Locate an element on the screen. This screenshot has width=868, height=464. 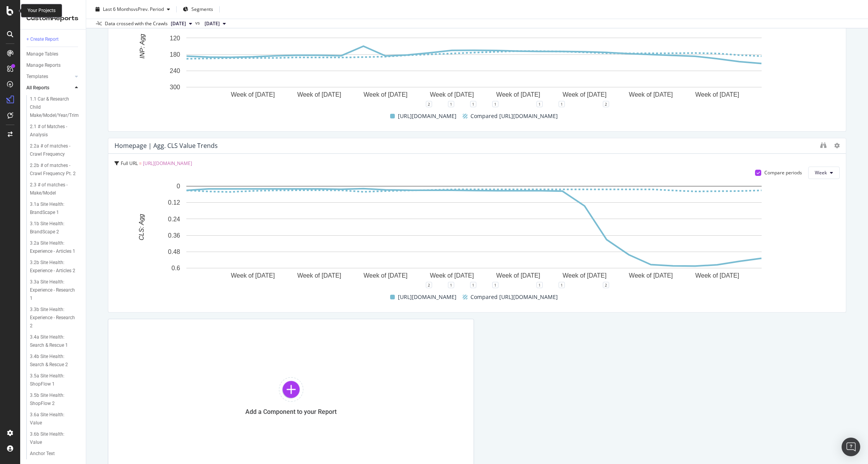
a: 3.6b Site Health: Value is located at coordinates (55, 438).